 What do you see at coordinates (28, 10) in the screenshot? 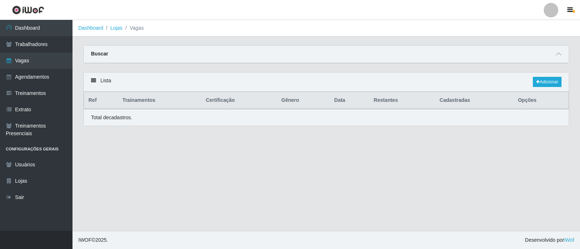
I see `img: CoreUI Logo` at bounding box center [28, 10].